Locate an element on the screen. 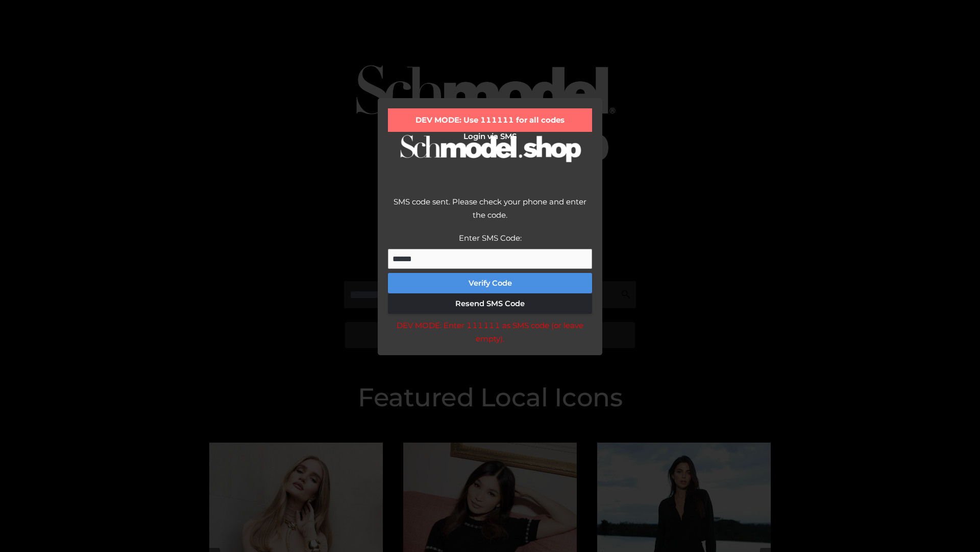 The width and height of the screenshot is (980, 552). button: Resend SMS Code is located at coordinates (490, 304).